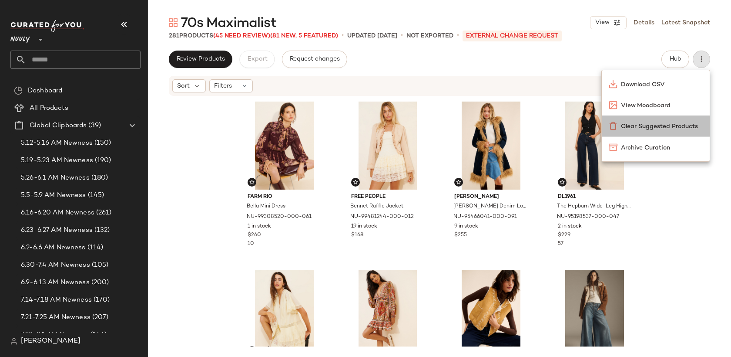 This screenshot has height=357, width=731. Describe the element at coordinates (357, 235) in the screenshot. I see `span: $168` at that location.